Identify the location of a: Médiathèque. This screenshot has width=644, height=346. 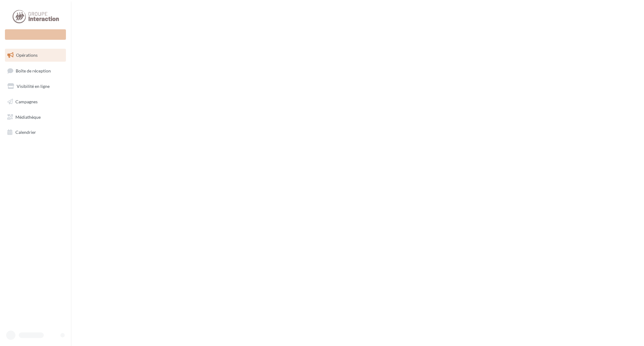
(35, 117).